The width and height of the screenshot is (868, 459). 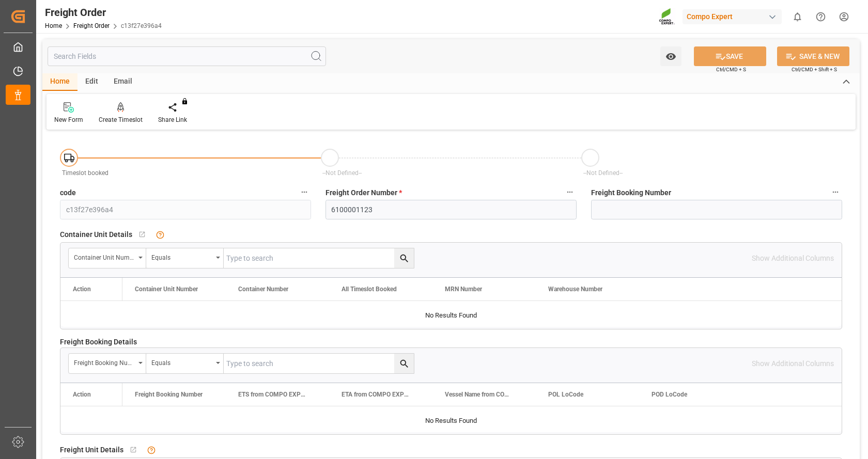 What do you see at coordinates (575, 289) in the screenshot?
I see `span: Warehouse Number` at bounding box center [575, 289].